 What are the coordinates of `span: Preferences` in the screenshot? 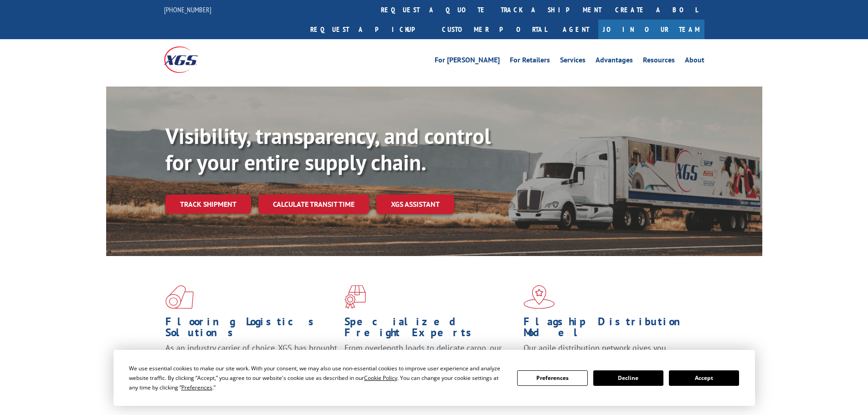 It's located at (197, 387).